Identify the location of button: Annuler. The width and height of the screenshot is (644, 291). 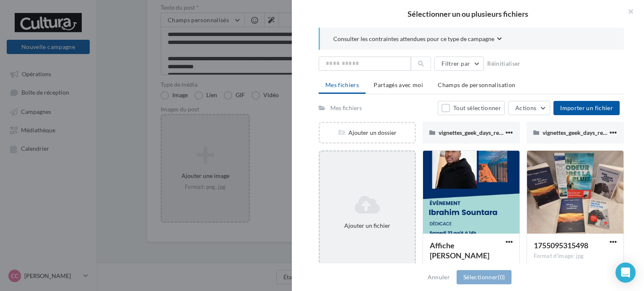
(438, 277).